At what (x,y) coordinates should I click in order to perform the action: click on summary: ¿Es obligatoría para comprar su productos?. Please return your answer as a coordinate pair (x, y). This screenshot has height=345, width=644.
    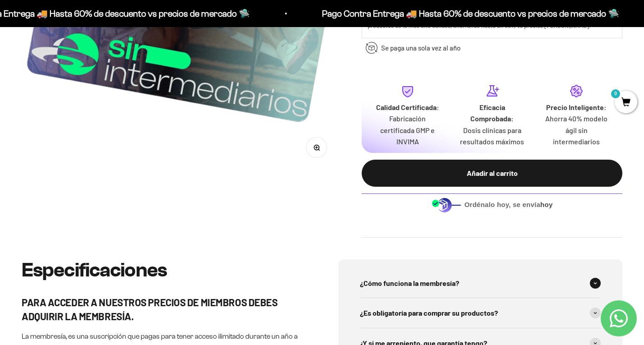
    Looking at the image, I should click on (480, 312).